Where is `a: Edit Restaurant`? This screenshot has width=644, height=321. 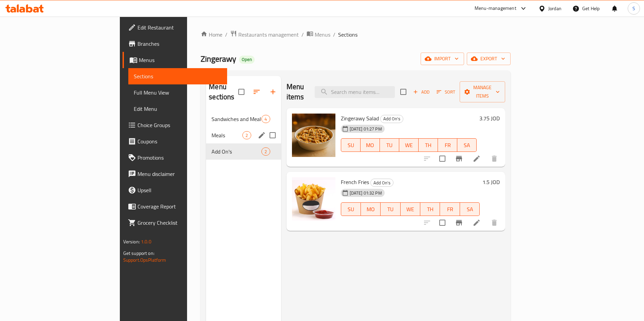 a: Edit Restaurant is located at coordinates (175, 28).